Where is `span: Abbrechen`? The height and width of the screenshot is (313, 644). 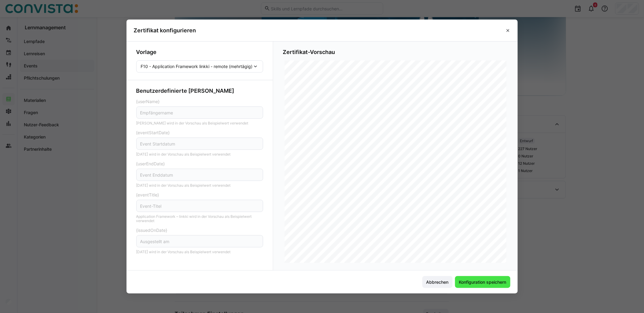
span: Abbrechen is located at coordinates (437, 283).